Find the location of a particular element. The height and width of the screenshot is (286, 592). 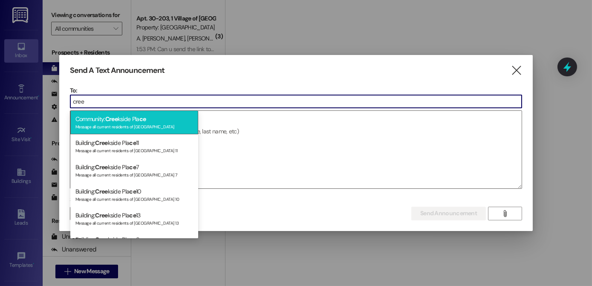

p: To: is located at coordinates (296, 90).